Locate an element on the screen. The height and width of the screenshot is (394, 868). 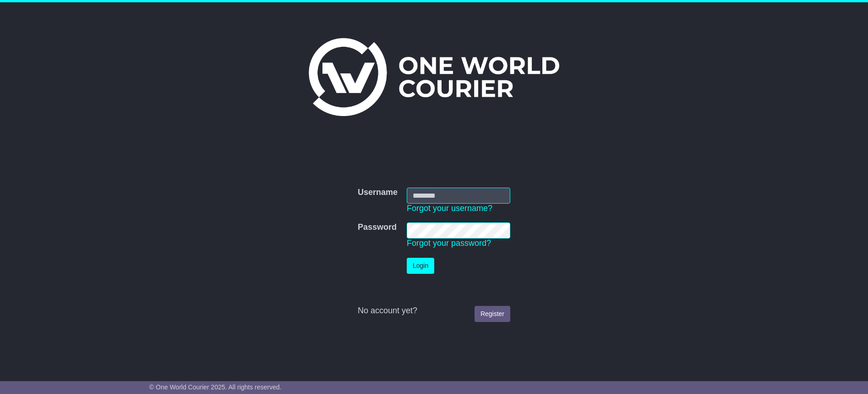
a: Register is located at coordinates (492, 314).